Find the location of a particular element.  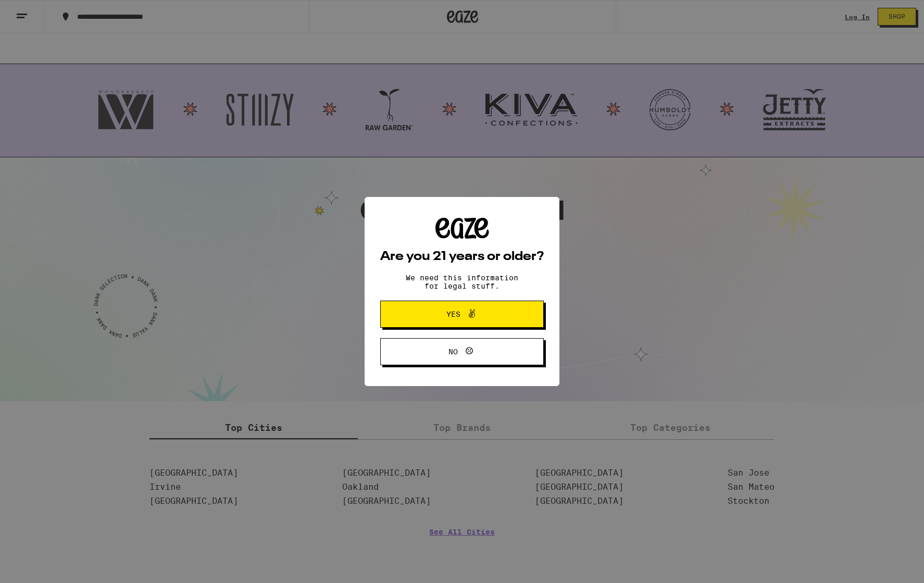

button: No is located at coordinates (462, 352).